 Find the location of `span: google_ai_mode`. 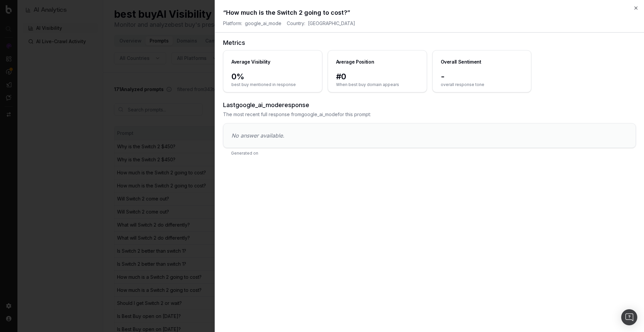

span: google_ai_mode is located at coordinates (263, 23).